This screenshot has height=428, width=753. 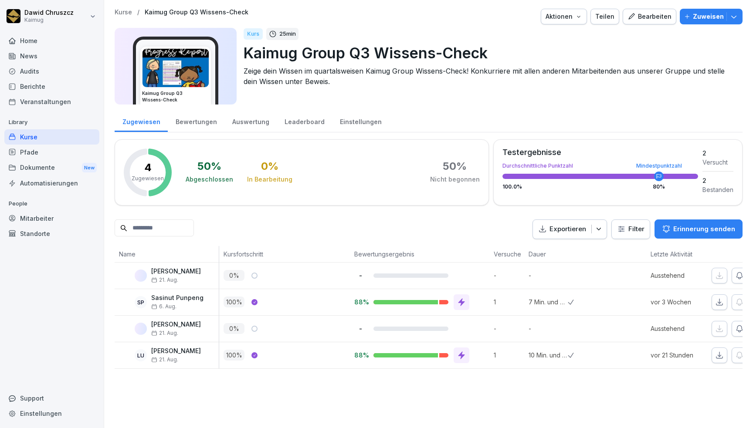 What do you see at coordinates (420, 254) in the screenshot?
I see `p: Bewertungsergebnis` at bounding box center [420, 254].